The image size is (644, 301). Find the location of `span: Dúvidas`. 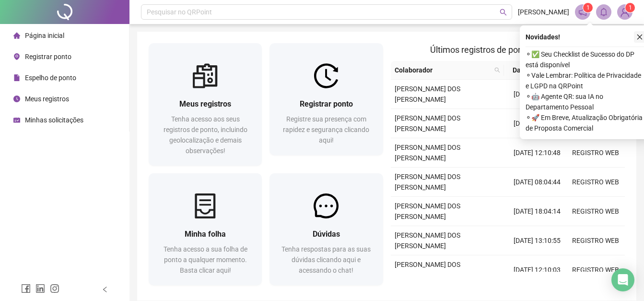

span: Dúvidas is located at coordinates (326, 234).